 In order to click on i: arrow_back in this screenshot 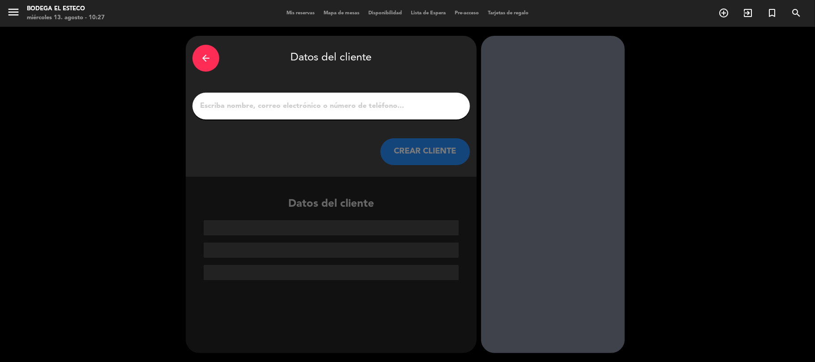, I will do `click(206, 58)`.